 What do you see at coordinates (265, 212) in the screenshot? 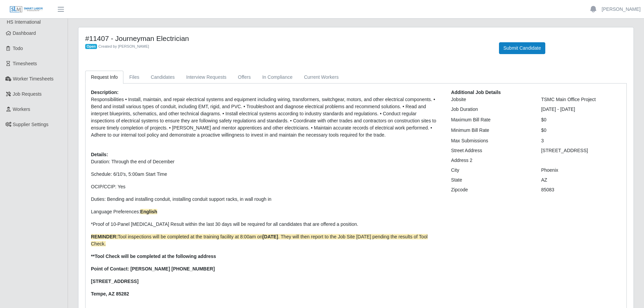
I see `p: Language Preferences:` at bounding box center [265, 212].